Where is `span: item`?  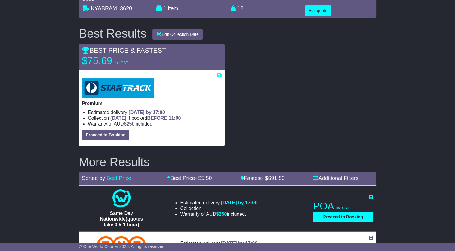 span: item is located at coordinates (173, 8).